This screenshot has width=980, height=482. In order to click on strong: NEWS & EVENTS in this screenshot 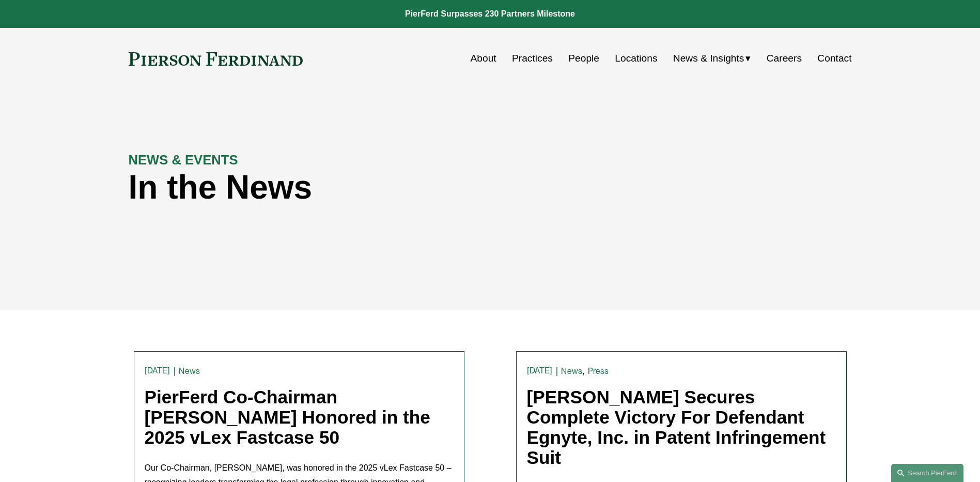, I will do `click(184, 160)`.